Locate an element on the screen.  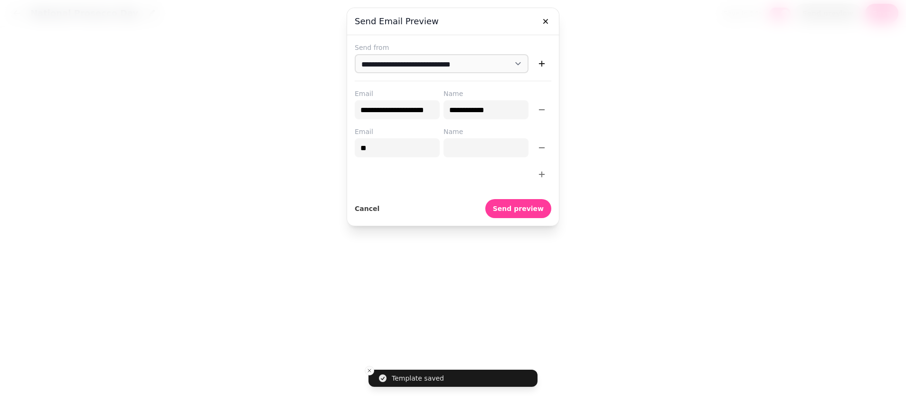
span: Send preview is located at coordinates (518, 208).